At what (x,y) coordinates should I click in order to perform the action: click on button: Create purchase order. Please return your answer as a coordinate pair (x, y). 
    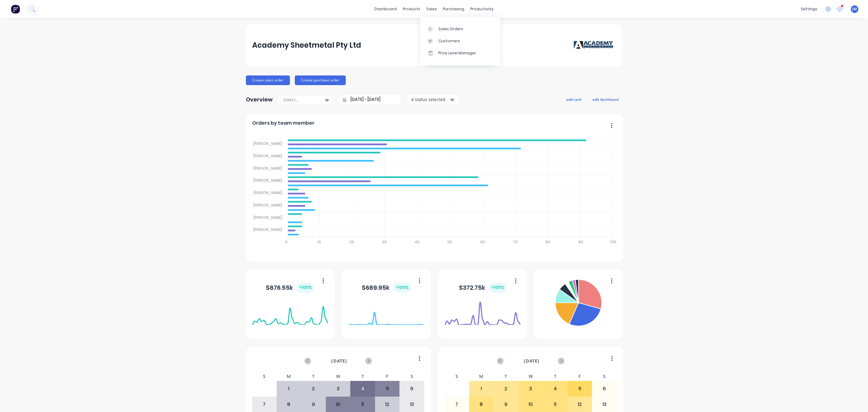
    Looking at the image, I should click on (321, 81).